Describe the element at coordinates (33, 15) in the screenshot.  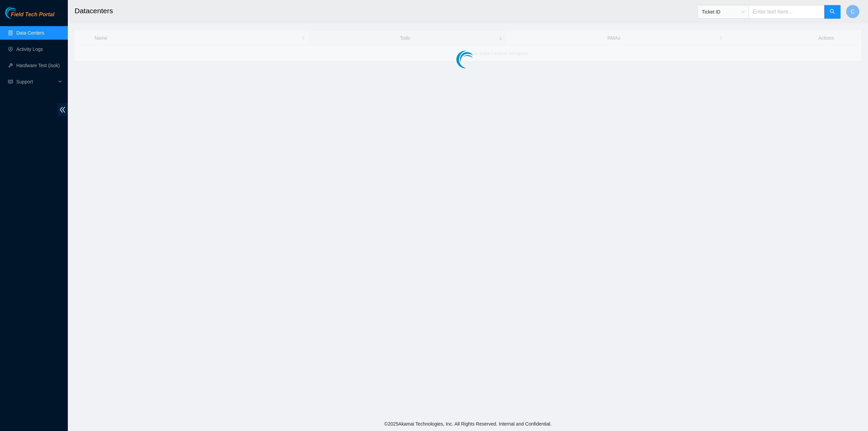
I see `span: Field Tech Portal` at that location.